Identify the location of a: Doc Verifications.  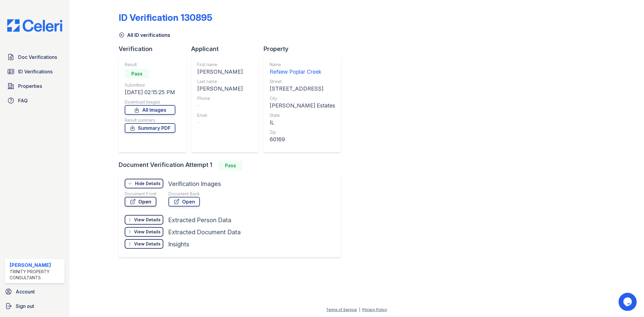
(35, 57).